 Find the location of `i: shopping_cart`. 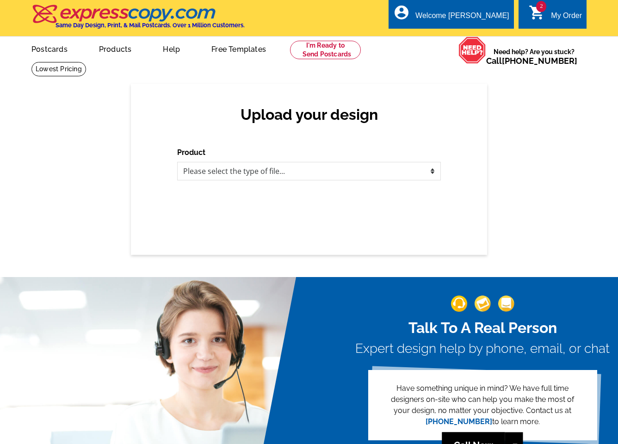

i: shopping_cart is located at coordinates (537, 12).